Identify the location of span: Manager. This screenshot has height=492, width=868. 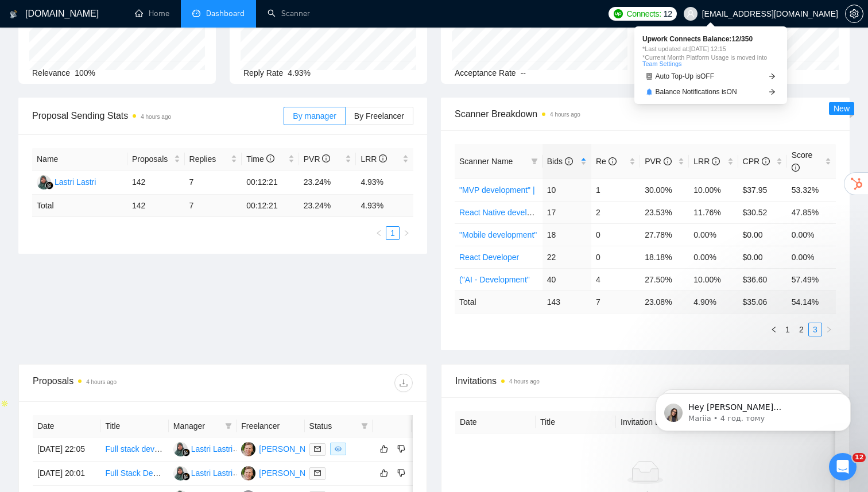
(197, 426).